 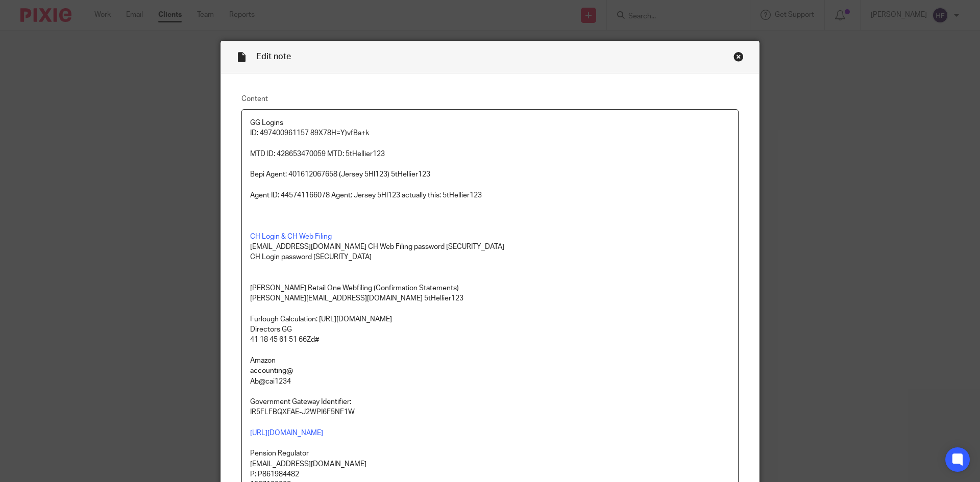 What do you see at coordinates (490, 360) in the screenshot?
I see `p: Amazon` at bounding box center [490, 360].